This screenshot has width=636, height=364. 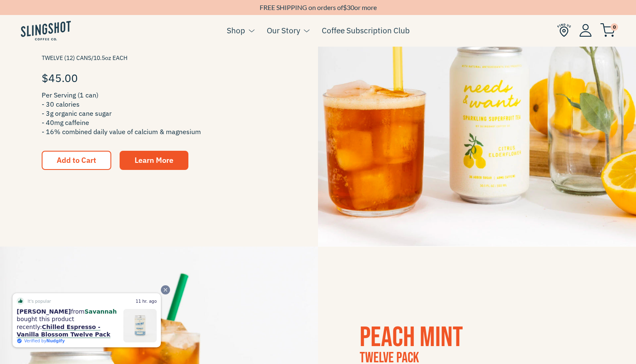 I want to click on img: cart, so click(x=608, y=30).